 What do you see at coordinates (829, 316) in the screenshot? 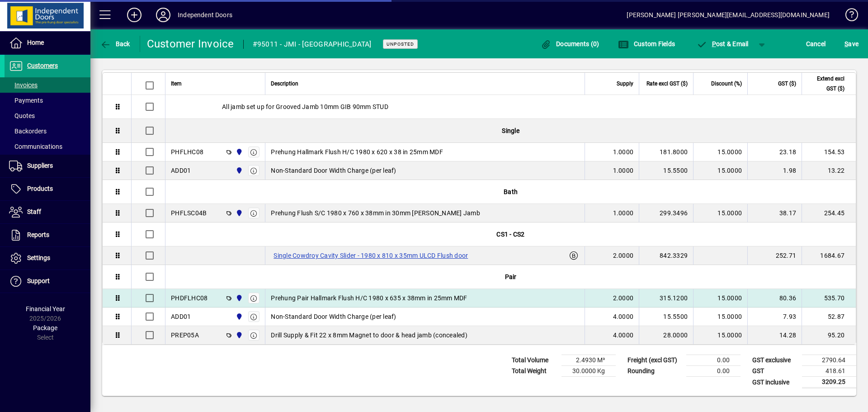
I see `td: 52.87` at bounding box center [829, 316].